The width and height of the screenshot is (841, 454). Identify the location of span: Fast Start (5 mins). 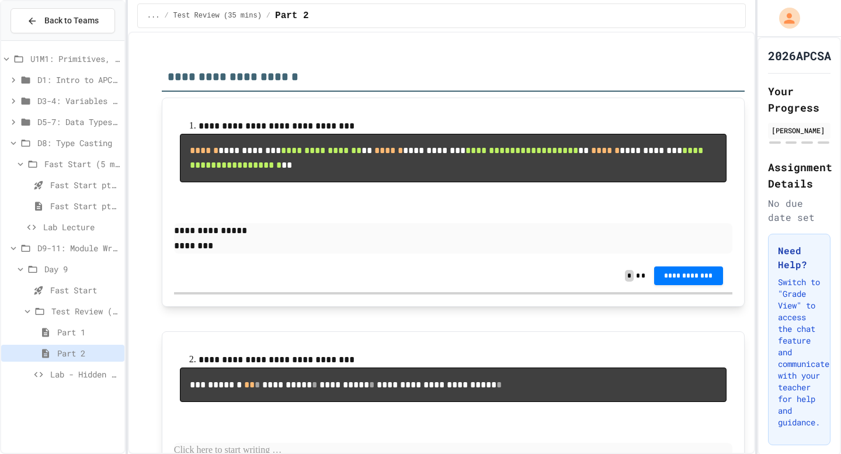
(82, 164).